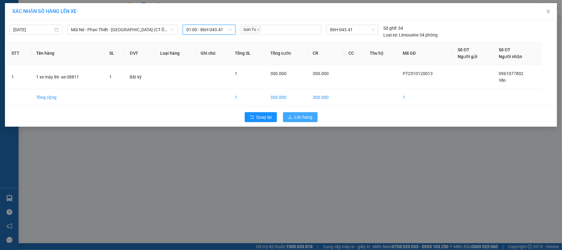 The image size is (562, 250). Describe the element at coordinates (391, 35) in the screenshot. I see `span: Loại xe:` at that location.